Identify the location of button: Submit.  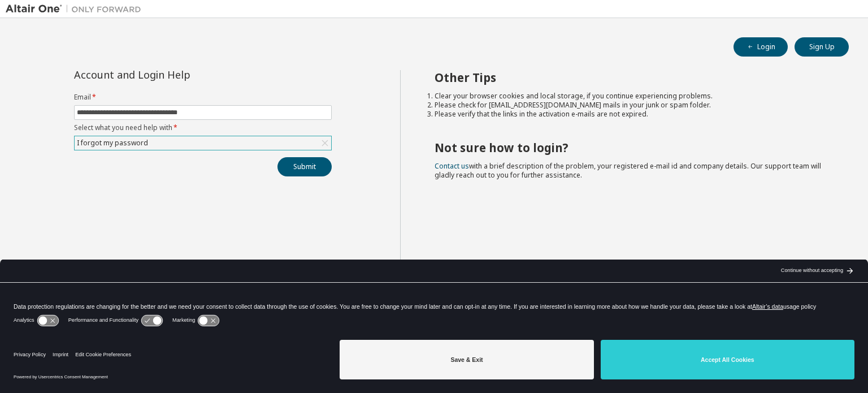
(305, 167).